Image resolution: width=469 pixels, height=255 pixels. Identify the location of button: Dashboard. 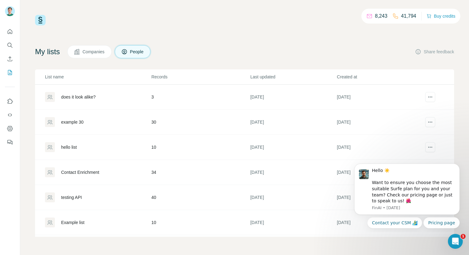
(10, 129).